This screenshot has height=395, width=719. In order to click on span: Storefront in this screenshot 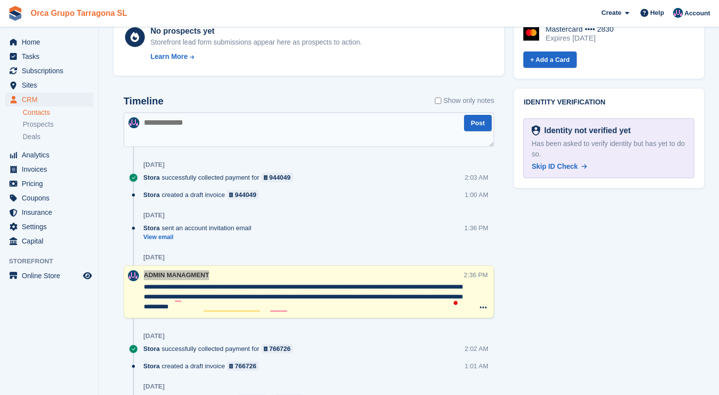, I will do `click(53, 261)`.